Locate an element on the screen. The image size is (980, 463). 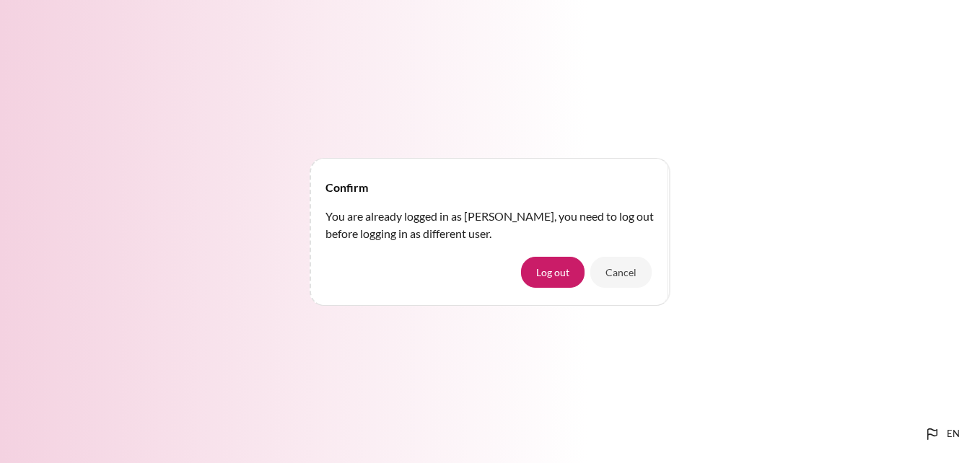
button: Cancel is located at coordinates (621, 272).